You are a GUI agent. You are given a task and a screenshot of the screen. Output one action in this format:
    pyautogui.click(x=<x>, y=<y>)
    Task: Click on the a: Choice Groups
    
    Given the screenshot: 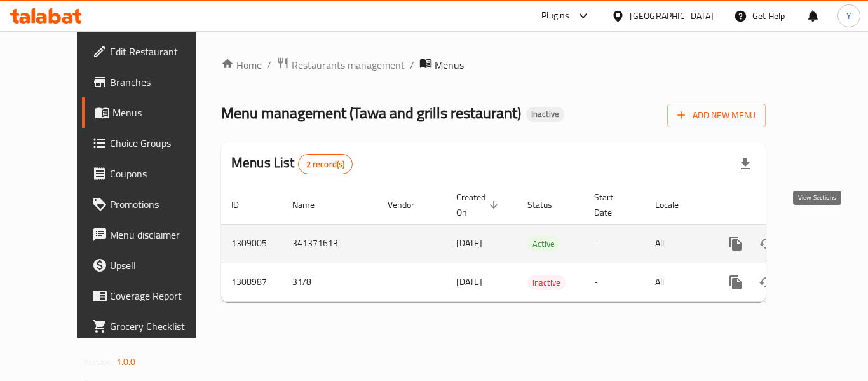 What is the action you would take?
    pyautogui.click(x=152, y=143)
    